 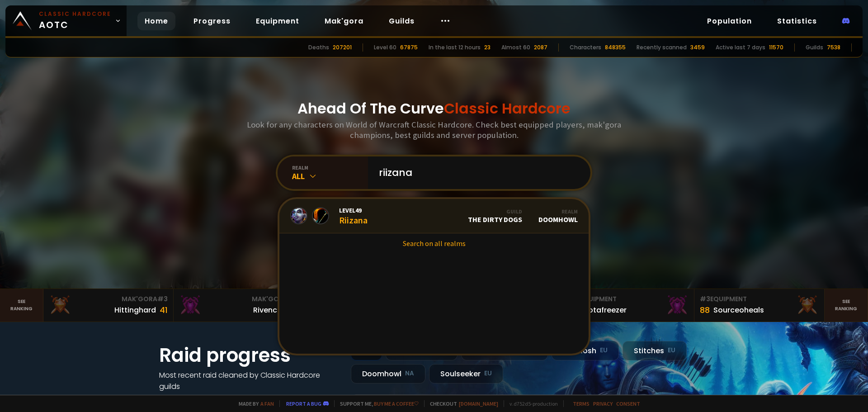 I want to click on a: Search on all realms, so click(x=434, y=243).